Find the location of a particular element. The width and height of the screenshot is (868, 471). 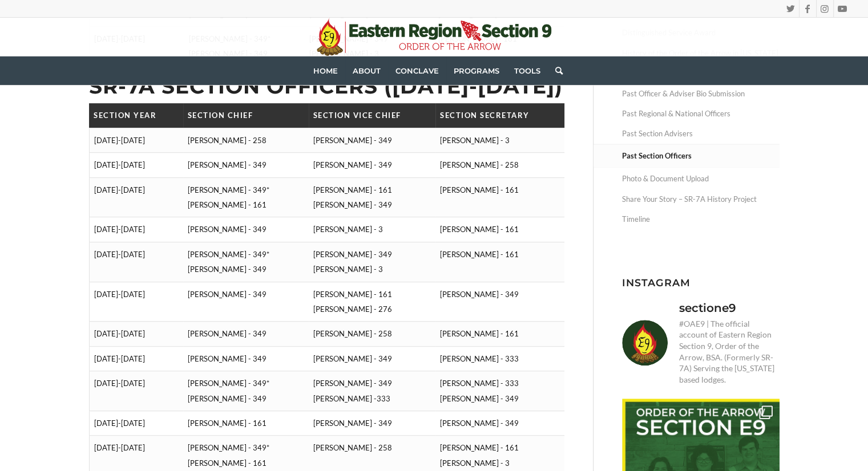

a: Search is located at coordinates (555, 71).